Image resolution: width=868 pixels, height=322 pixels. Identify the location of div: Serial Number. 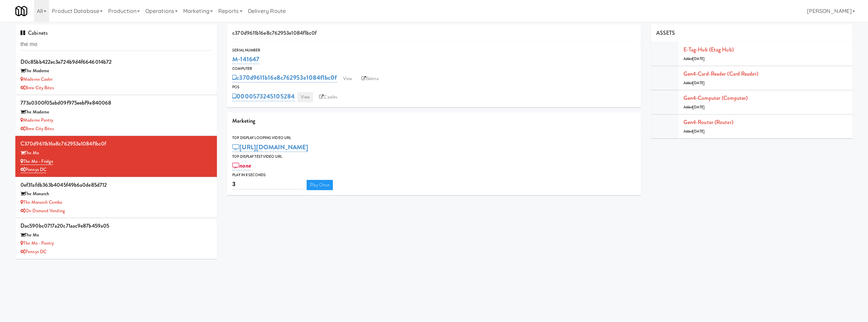
(434, 50).